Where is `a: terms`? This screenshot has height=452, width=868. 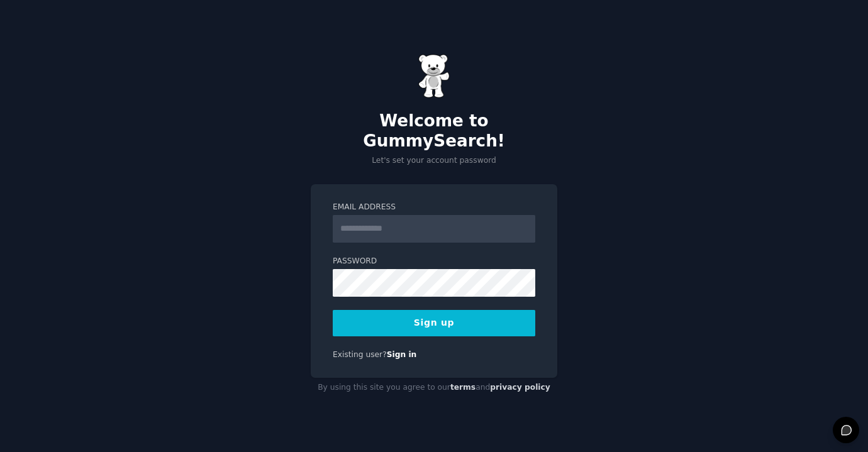
a: terms is located at coordinates (463, 387).